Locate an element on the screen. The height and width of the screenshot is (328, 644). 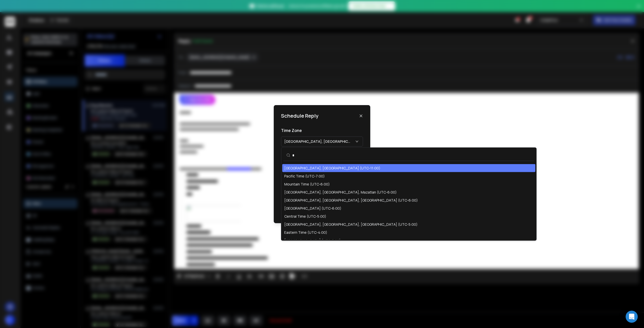
div: Mountain Time (UTC-6:00) is located at coordinates (307, 184).